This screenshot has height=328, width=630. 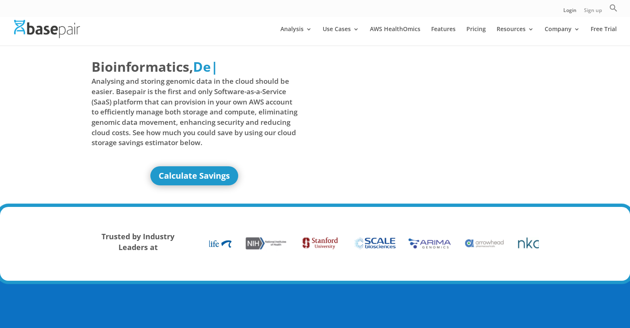 What do you see at coordinates (444, 36) in the screenshot?
I see `a: Features` at bounding box center [444, 36].